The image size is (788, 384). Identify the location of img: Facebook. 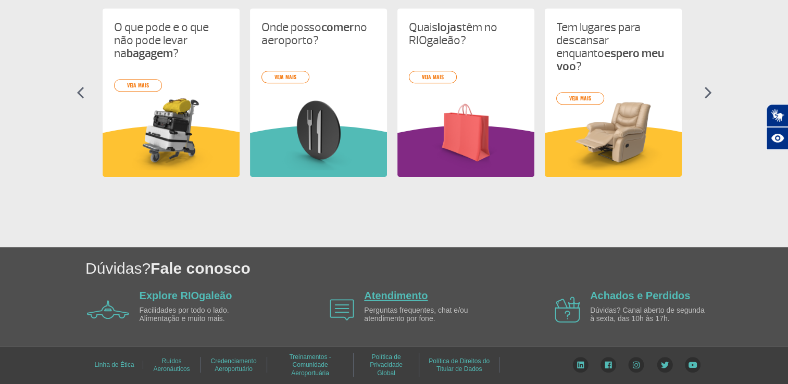
(608, 365).